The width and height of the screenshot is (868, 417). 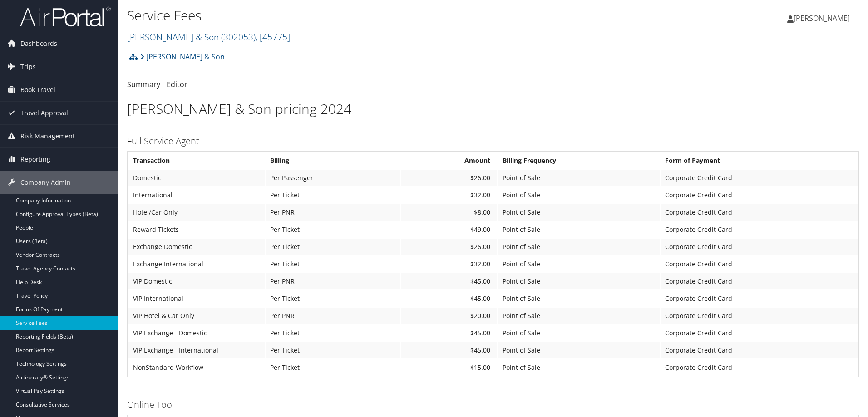 I want to click on th: Billing, so click(x=332, y=160).